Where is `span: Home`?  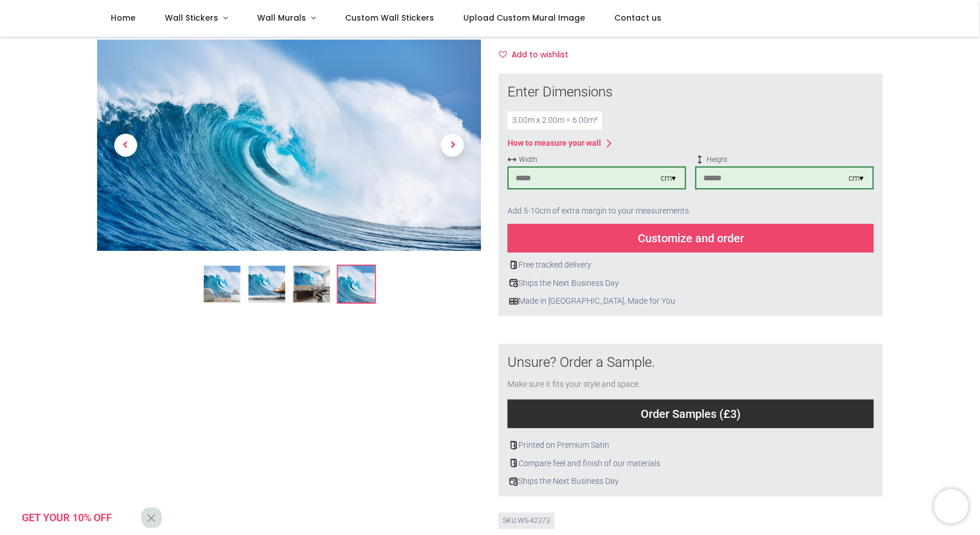 span: Home is located at coordinates (122, 18).